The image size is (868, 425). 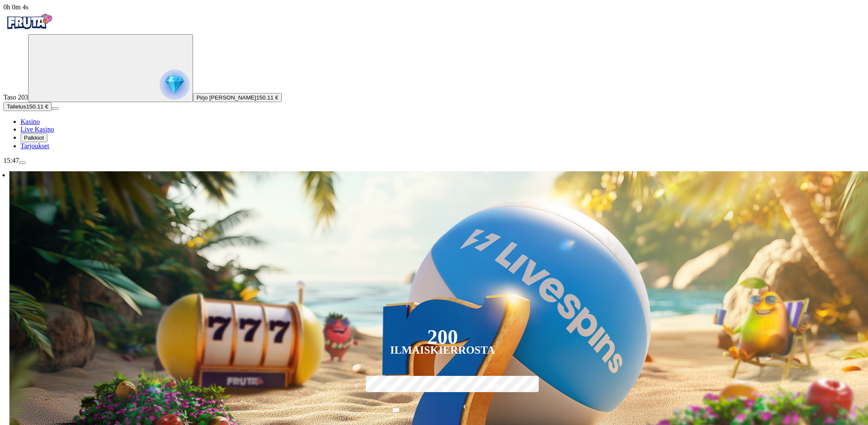 I want to click on a: gift-inverted iconTarjoukset, so click(x=35, y=146).